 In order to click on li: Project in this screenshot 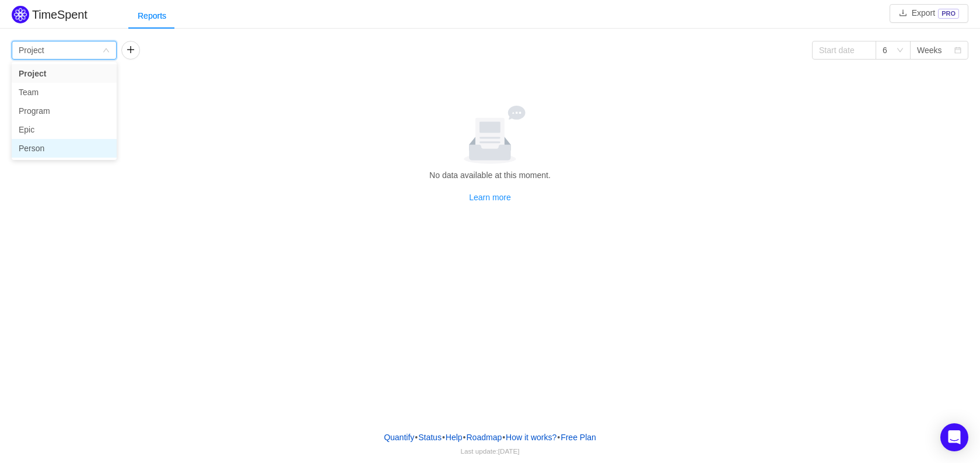, I will do `click(64, 74)`.